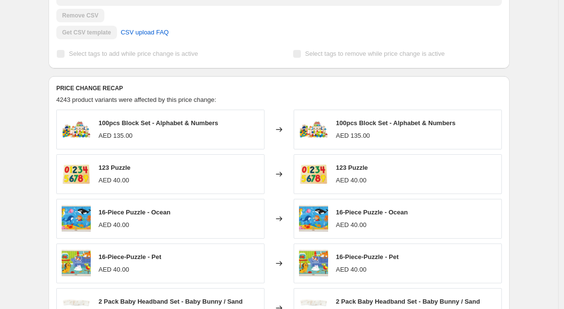 Image resolution: width=564 pixels, height=309 pixels. I want to click on span: Select tags to remove while price change is active, so click(375, 53).